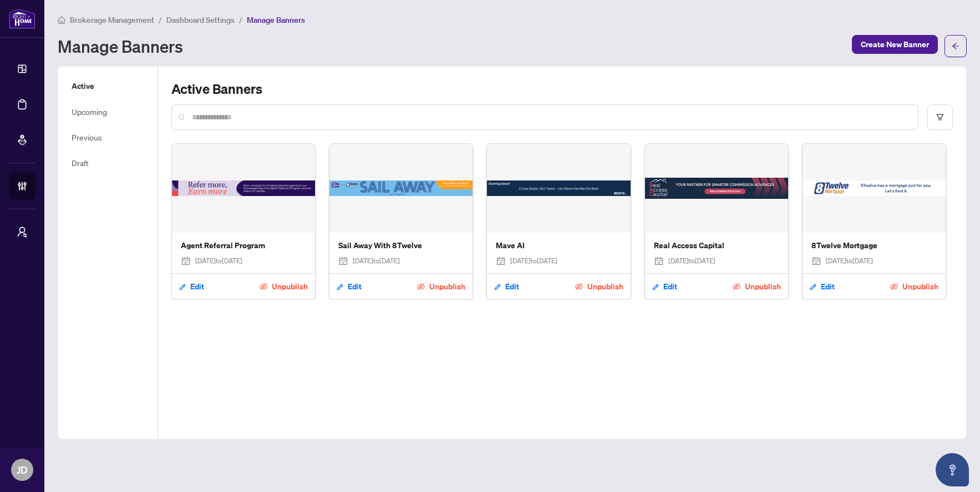 The image size is (980, 492). I want to click on span: Dashboard Settings, so click(200, 20).